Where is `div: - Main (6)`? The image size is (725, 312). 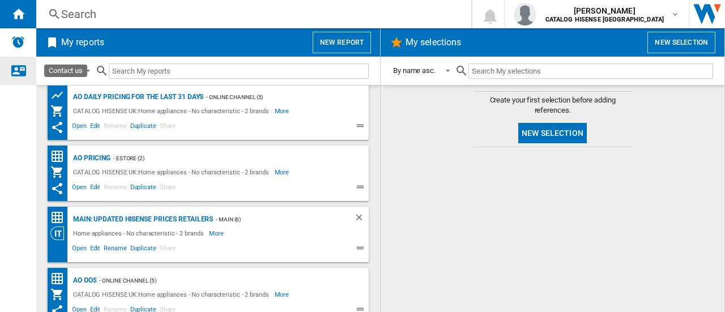
div: - Main (6) is located at coordinates (272, 219).